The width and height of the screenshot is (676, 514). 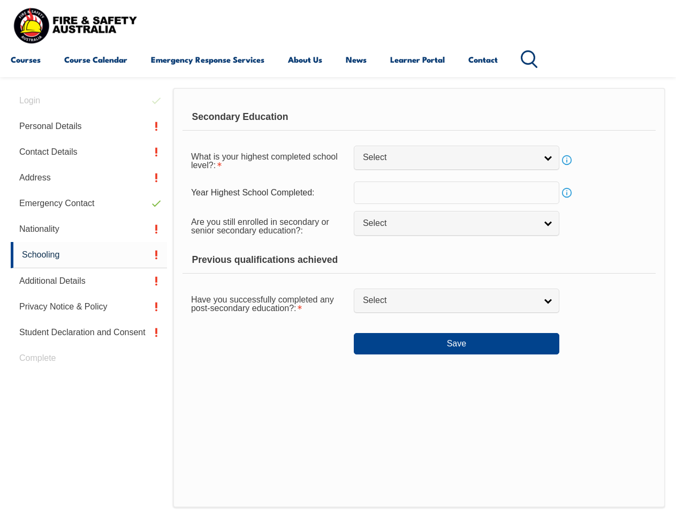 I want to click on div: Previous qualifications achieved, so click(x=419, y=260).